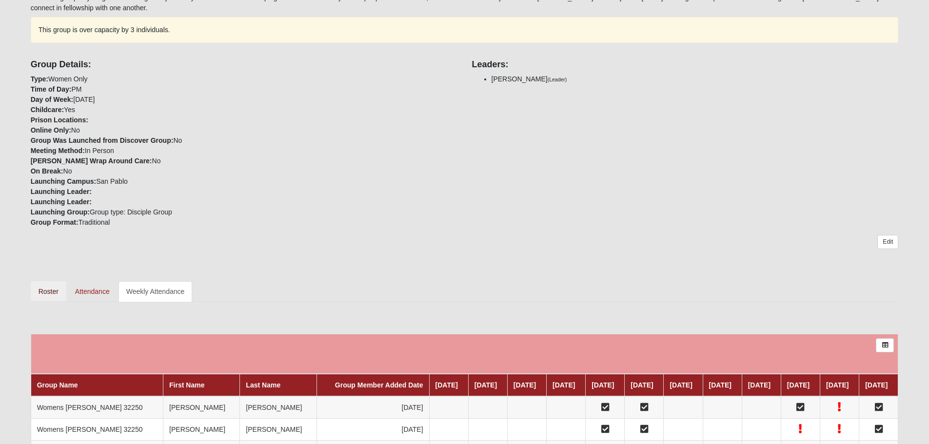 The image size is (929, 444). Describe the element at coordinates (59, 120) in the screenshot. I see `strong: Prison Locations:` at that location.